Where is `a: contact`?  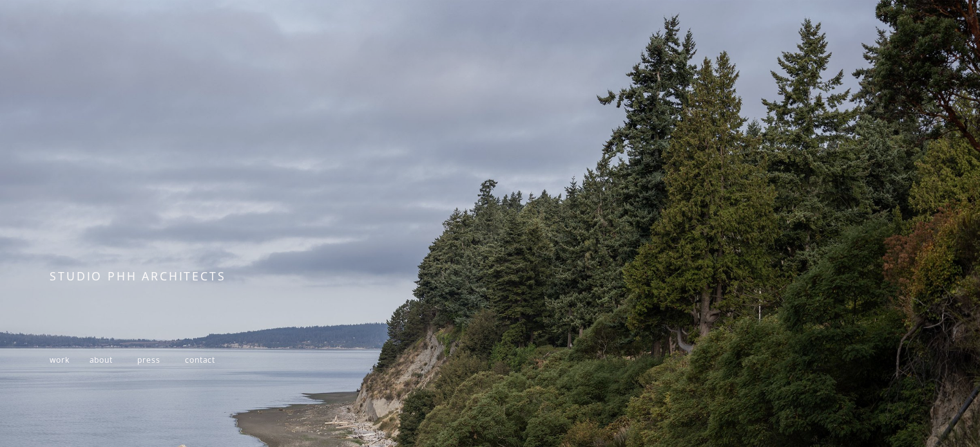 a: contact is located at coordinates (200, 360).